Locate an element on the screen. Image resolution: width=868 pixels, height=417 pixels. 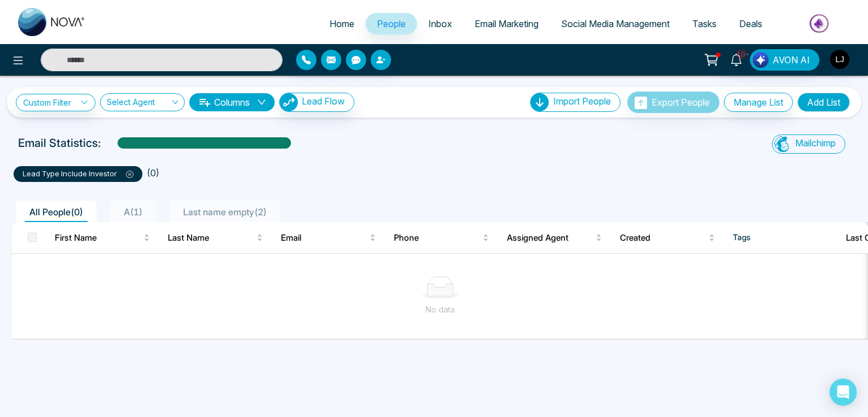
img: User Avatar is located at coordinates (840, 59).